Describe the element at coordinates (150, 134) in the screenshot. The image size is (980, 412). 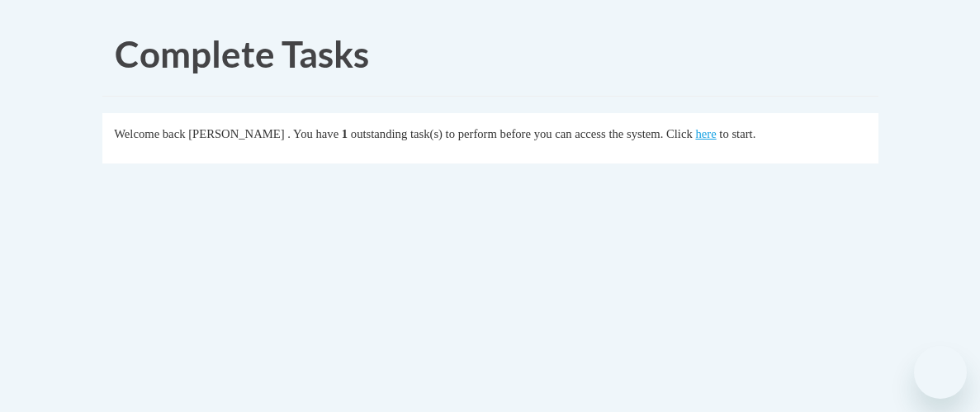
I see `span: Welcome back` at that location.